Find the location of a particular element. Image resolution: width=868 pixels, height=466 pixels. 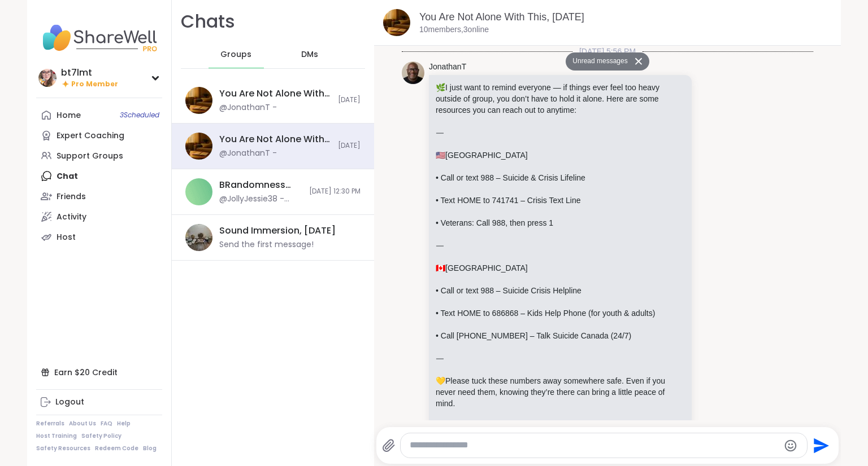

div: Expert Coaching is located at coordinates (90, 136).